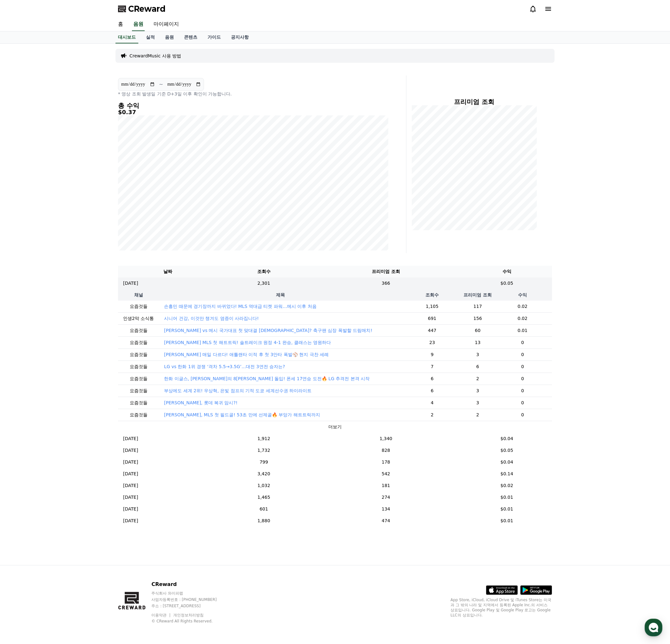 This screenshot has height=644, width=670. I want to click on a: 대시보드, so click(127, 37).